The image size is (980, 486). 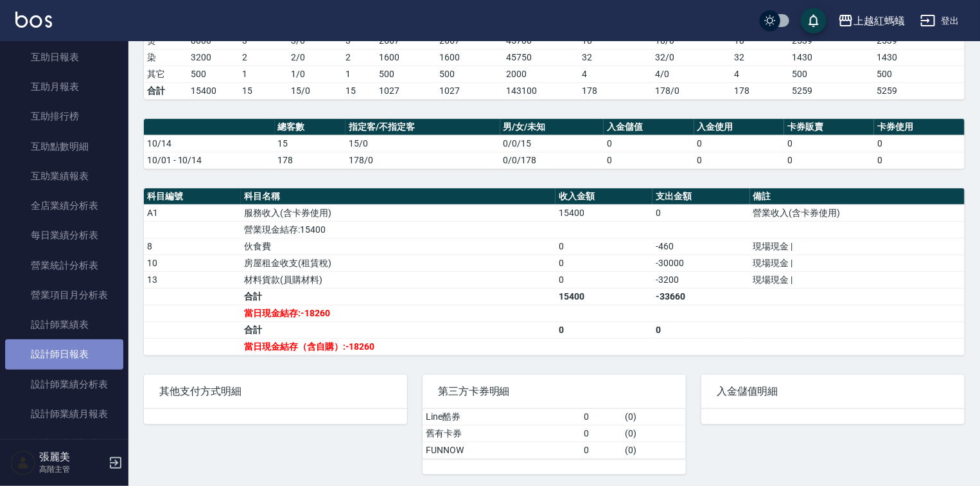 I want to click on th: 科目編號, so click(x=192, y=197).